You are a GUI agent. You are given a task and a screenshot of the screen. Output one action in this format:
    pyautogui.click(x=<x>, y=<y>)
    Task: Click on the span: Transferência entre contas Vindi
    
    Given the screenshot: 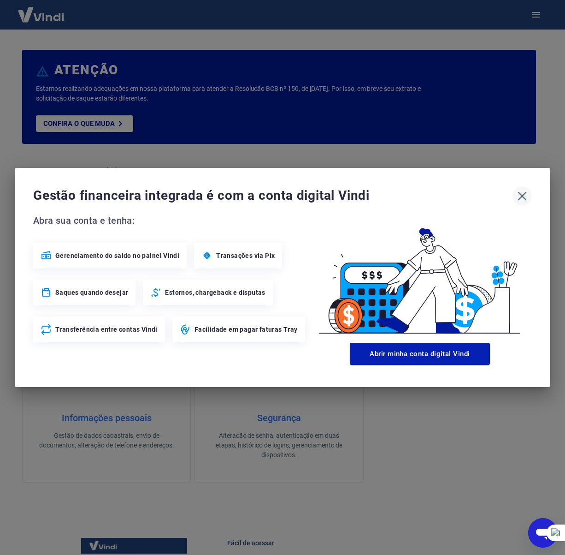 What is the action you would take?
    pyautogui.click(x=107, y=329)
    